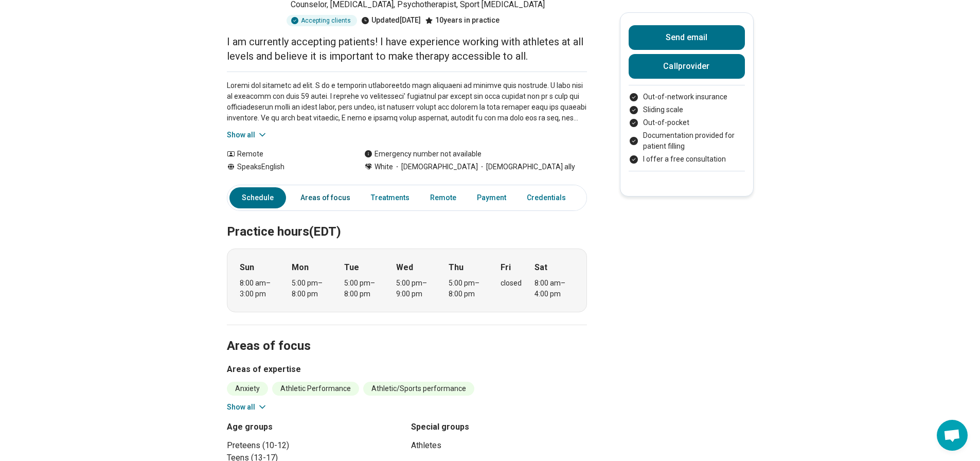  What do you see at coordinates (300, 268) in the screenshot?
I see `strong: Mon` at bounding box center [300, 268].